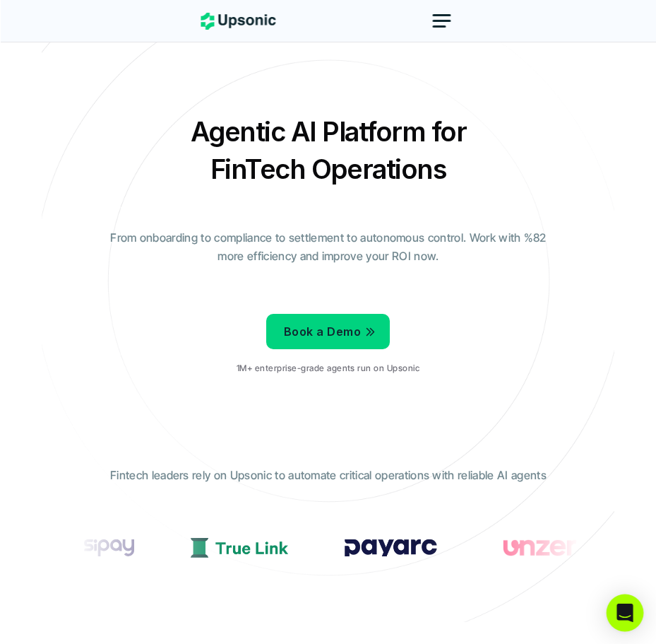 The width and height of the screenshot is (656, 644). I want to click on a: Book a Demo, so click(328, 332).